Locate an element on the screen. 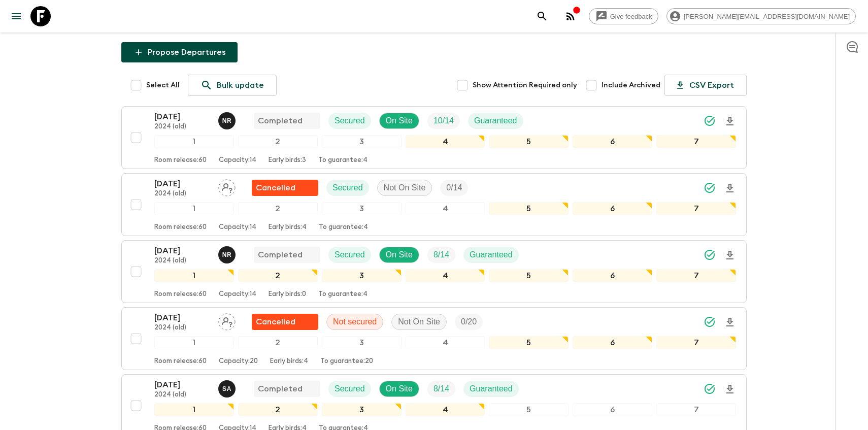 The width and height of the screenshot is (868, 430). p: Capacity: 20 is located at coordinates (238, 361).